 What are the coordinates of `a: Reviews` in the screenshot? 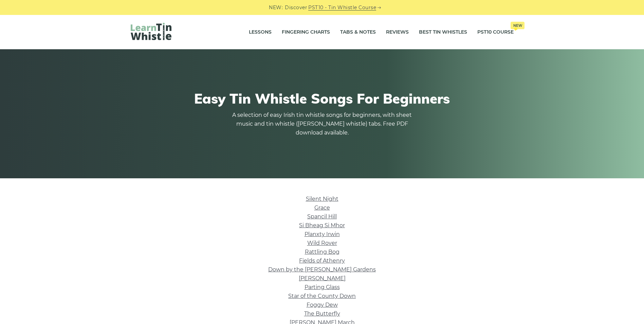 It's located at (397, 32).